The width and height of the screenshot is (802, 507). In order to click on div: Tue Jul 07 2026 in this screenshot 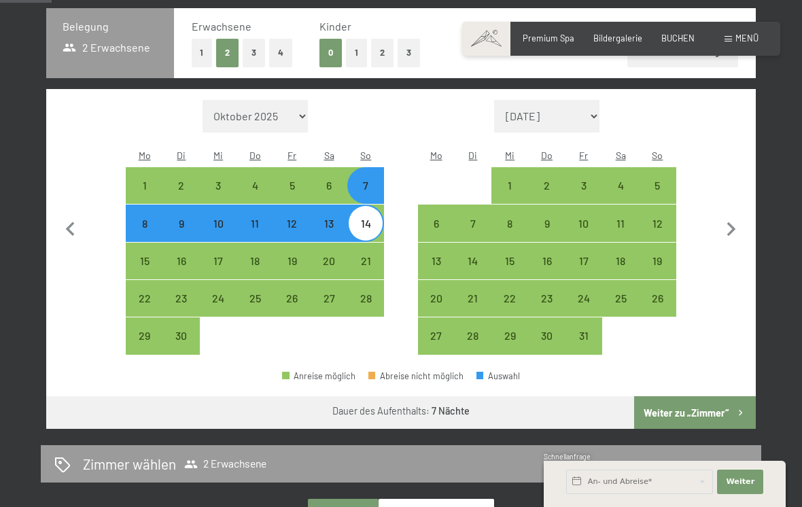, I will do `click(473, 223)`.